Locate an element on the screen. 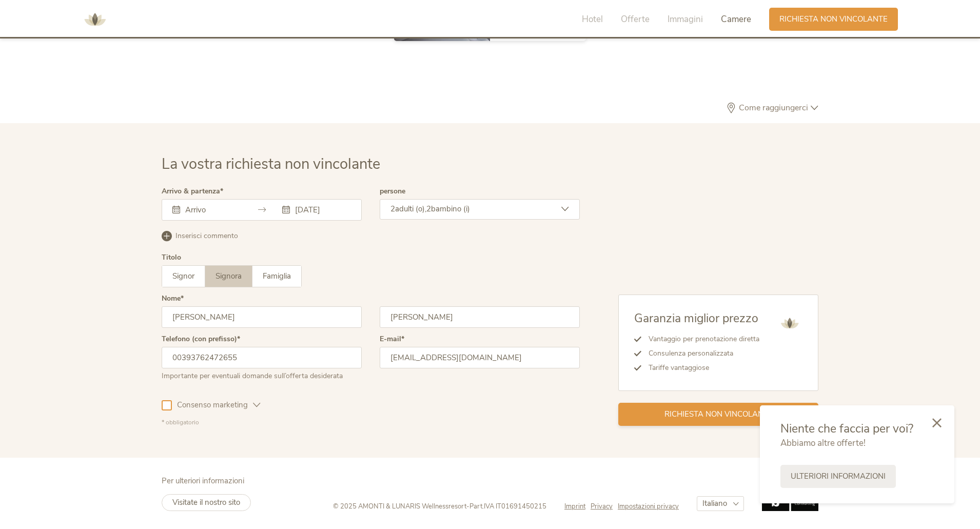  label: Nome is located at coordinates (172, 299).